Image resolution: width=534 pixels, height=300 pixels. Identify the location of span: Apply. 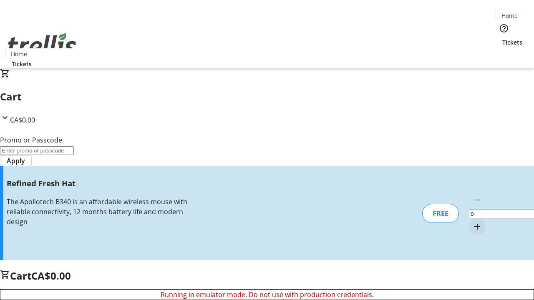
(16, 161).